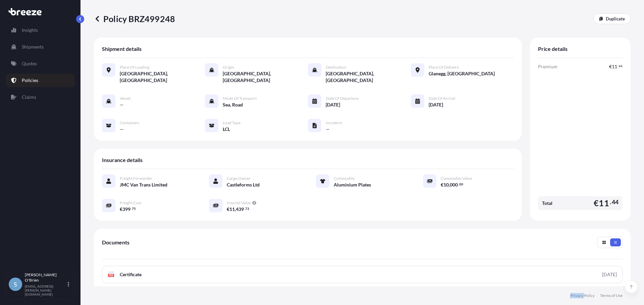 This screenshot has width=644, height=305. Describe the element at coordinates (336, 68) in the screenshot. I see `span: Destination` at that location.